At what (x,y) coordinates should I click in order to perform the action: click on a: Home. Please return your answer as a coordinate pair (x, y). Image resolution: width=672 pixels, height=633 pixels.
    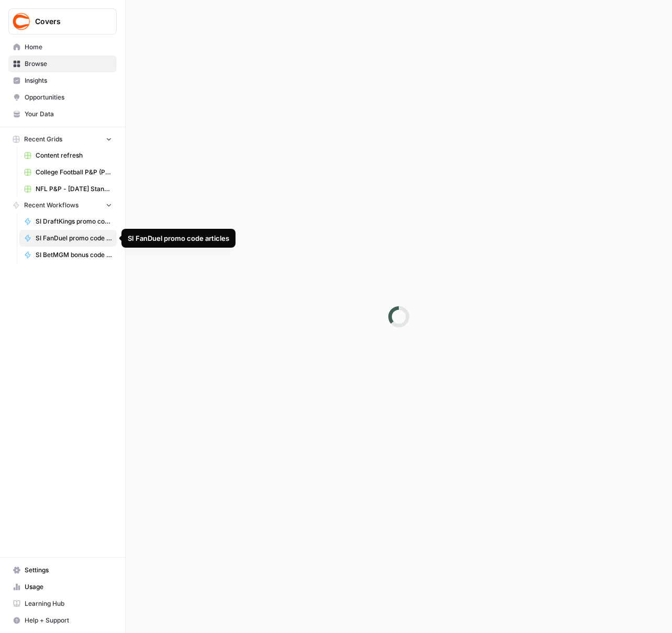
    Looking at the image, I should click on (62, 47).